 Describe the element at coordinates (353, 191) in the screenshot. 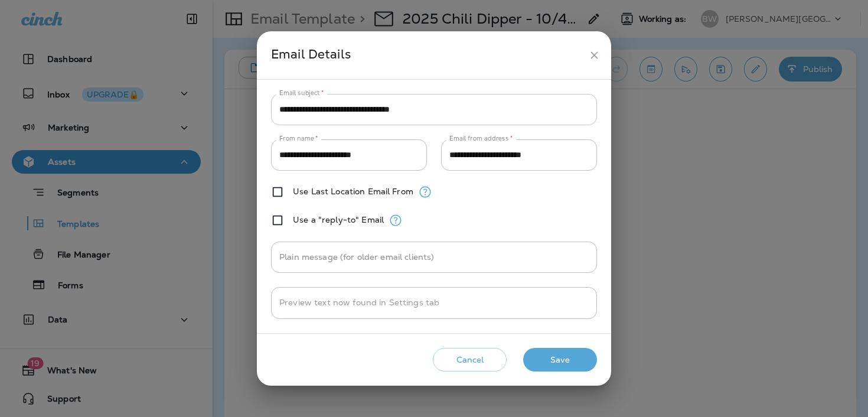

I see `label: Use Last Location Email From` at that location.